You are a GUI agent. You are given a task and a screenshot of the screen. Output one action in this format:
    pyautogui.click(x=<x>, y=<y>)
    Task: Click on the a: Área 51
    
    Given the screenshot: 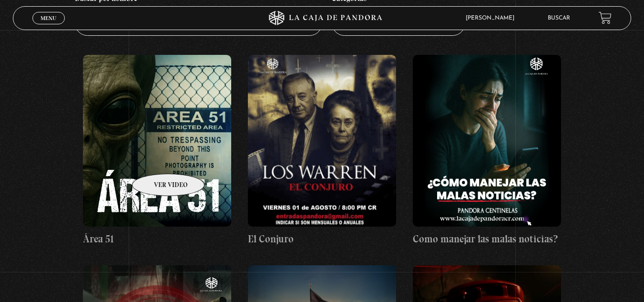 What is the action you would take?
    pyautogui.click(x=157, y=151)
    